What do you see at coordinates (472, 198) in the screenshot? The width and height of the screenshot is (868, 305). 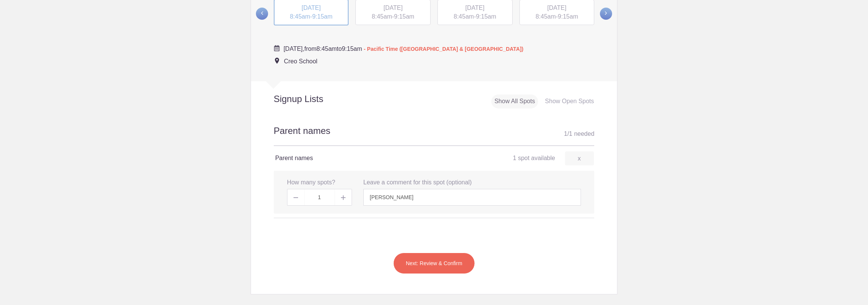 I see `input: Enter message` at bounding box center [472, 198].